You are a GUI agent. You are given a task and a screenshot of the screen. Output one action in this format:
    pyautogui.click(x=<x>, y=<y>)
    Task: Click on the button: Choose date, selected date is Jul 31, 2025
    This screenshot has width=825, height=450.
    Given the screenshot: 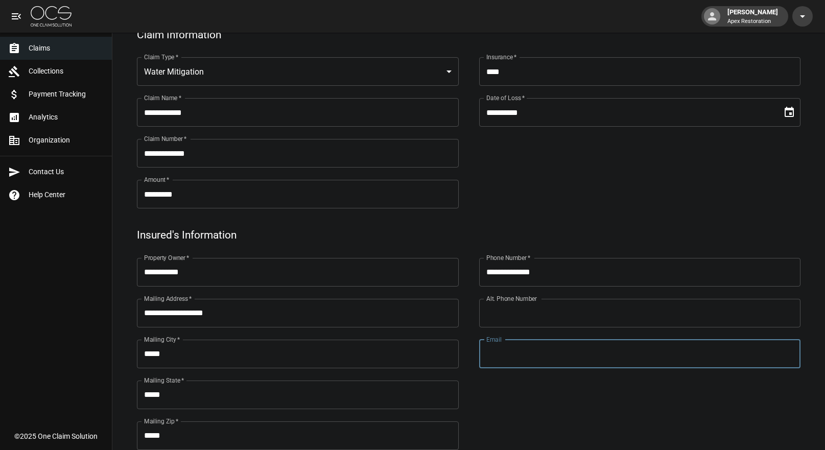 What is the action you would take?
    pyautogui.click(x=789, y=112)
    